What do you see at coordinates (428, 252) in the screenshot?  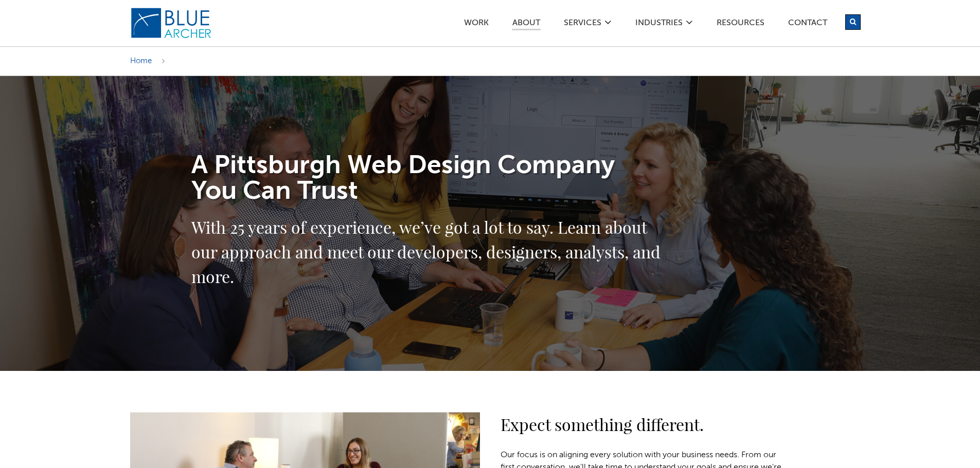 I see `h2: With 25 years of experience, we’ve got a lot to say. Learn about our approach and meet our develo...` at bounding box center [428, 252].